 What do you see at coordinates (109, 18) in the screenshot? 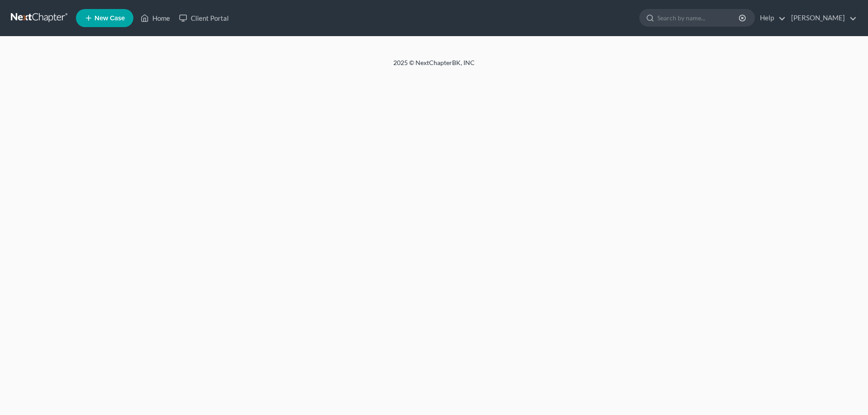
I see `span: New Case` at bounding box center [109, 18].